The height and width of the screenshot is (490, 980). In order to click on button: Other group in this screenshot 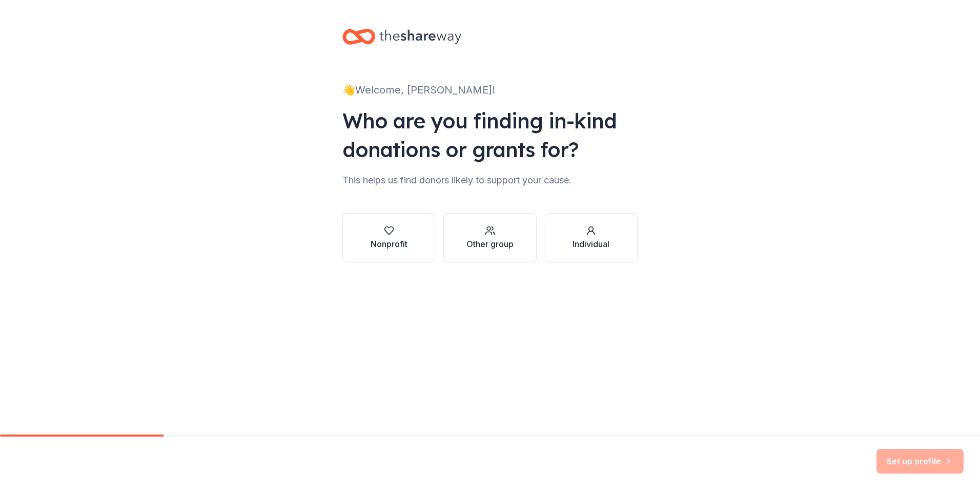, I will do `click(490, 237)`.